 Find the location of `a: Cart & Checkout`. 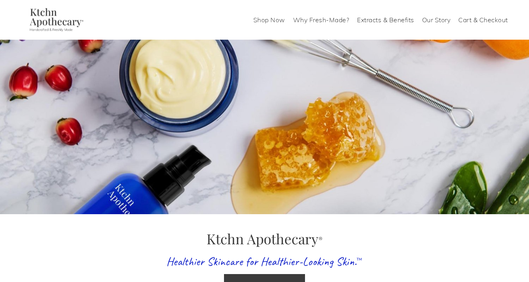

a: Cart & Checkout is located at coordinates (483, 20).